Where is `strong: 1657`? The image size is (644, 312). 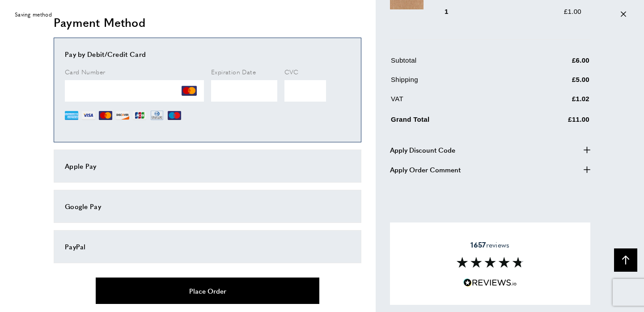 strong: 1657 is located at coordinates (478, 244).